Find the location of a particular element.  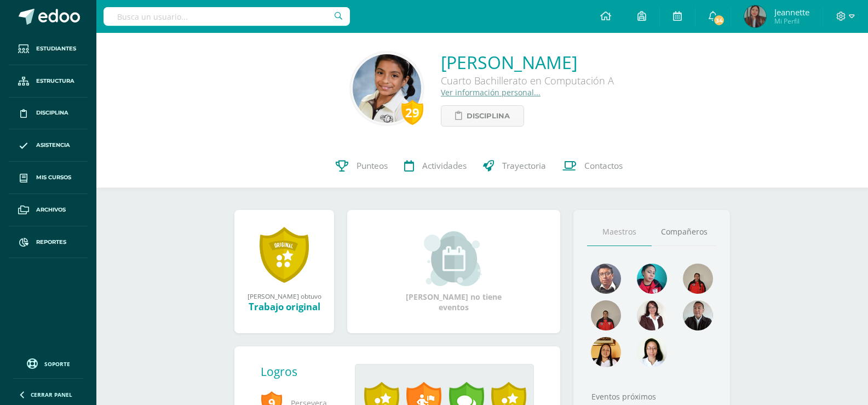

span: 34 is located at coordinates (719, 20).